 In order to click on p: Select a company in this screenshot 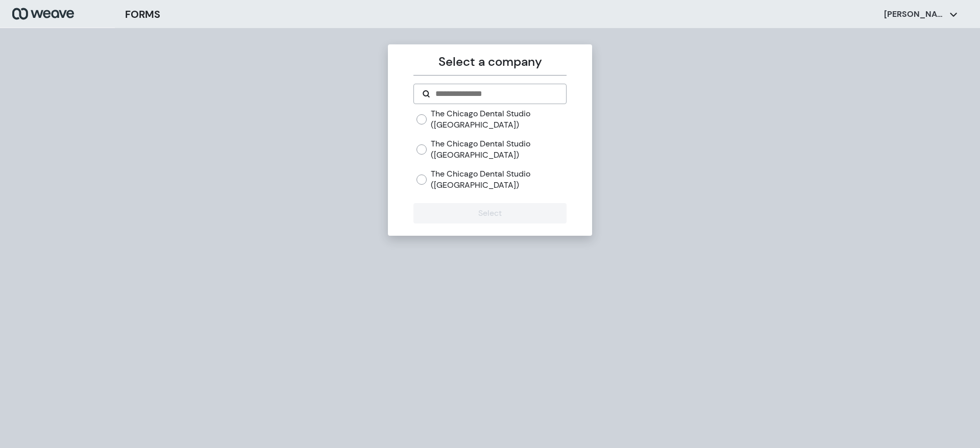, I will do `click(489, 62)`.